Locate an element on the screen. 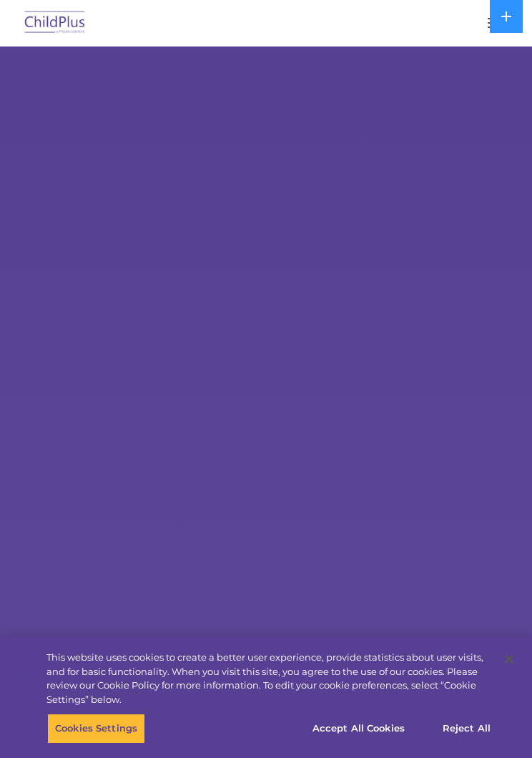  div: This website uses cookies to create a better user experience, provide statistics about user visit... is located at coordinates (271, 679).